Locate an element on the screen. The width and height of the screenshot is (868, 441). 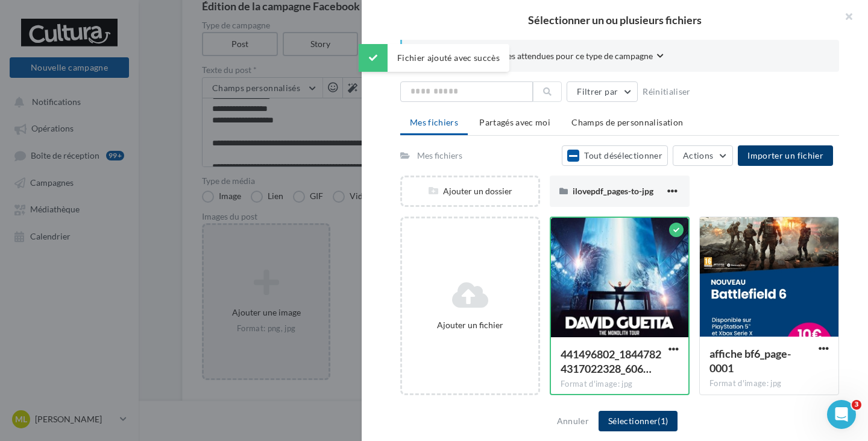
button: Consulter les contraintes attendues pour ce type de campagne is located at coordinates (542, 57).